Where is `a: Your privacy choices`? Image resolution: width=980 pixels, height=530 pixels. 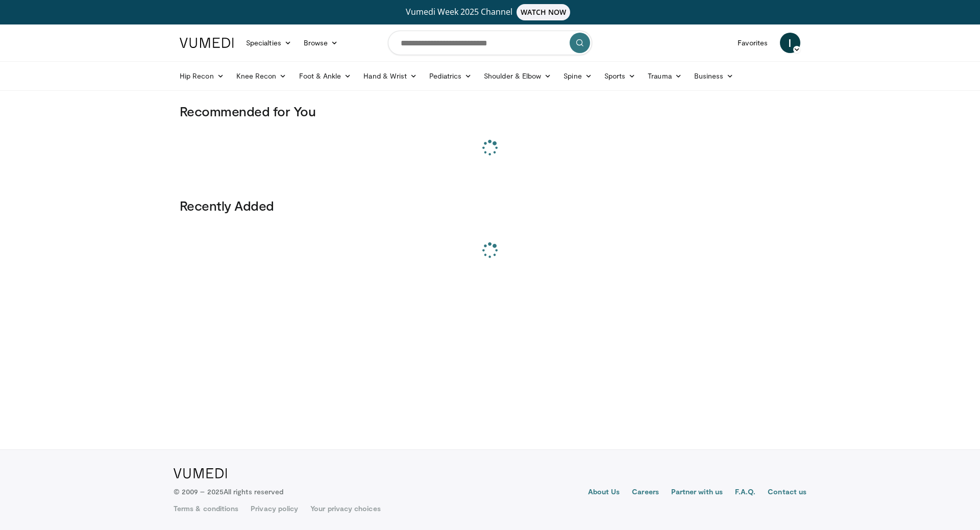 a: Your privacy choices is located at coordinates (345, 509).